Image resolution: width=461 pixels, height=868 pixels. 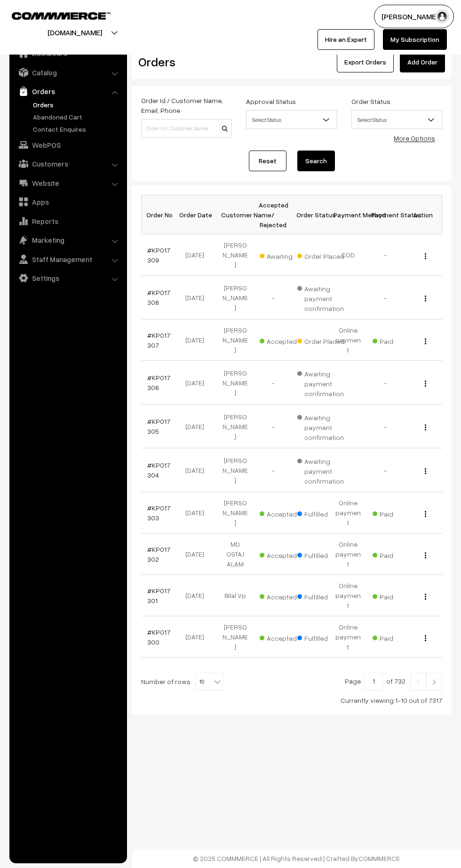 What do you see at coordinates (365, 62) in the screenshot?
I see `button: Export Orders` at bounding box center [365, 62].